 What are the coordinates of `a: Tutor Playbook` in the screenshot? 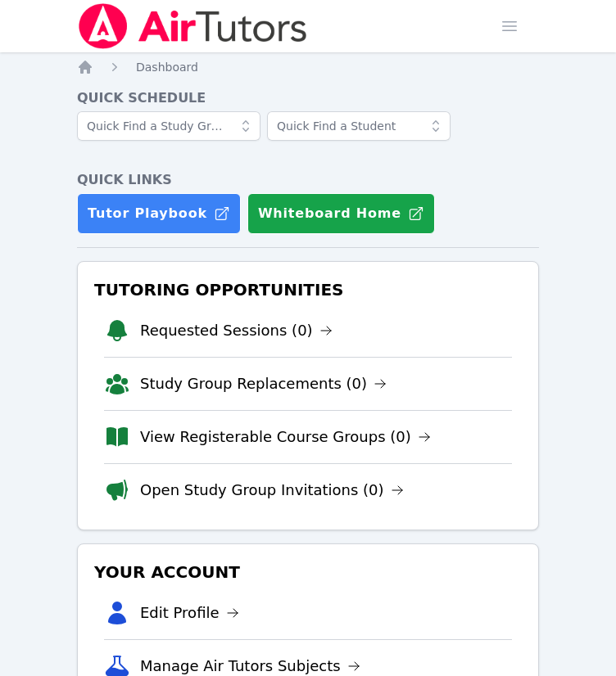 It's located at (158, 214).